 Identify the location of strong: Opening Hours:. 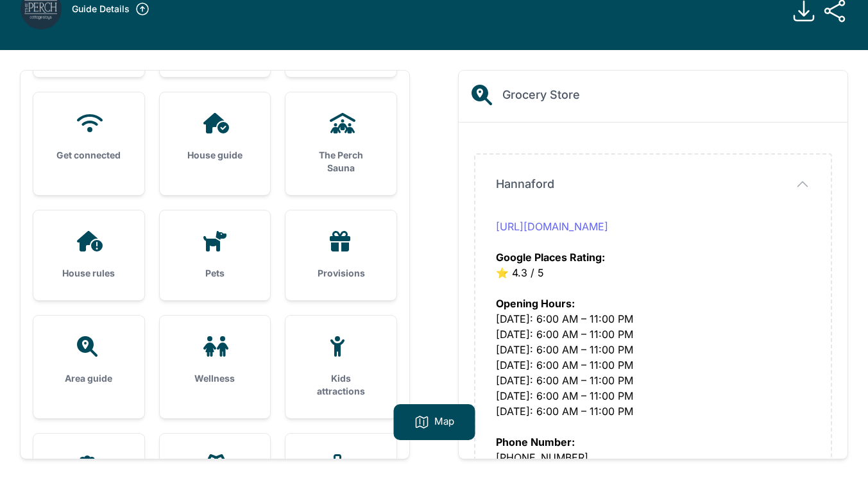
(535, 303).